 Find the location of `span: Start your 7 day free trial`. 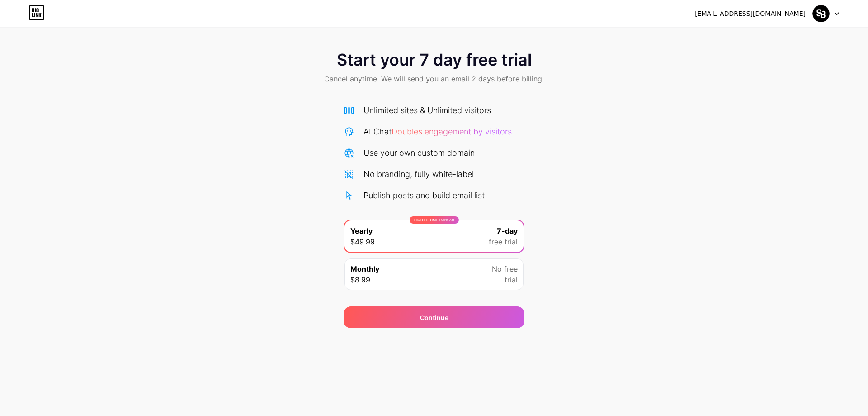

span: Start your 7 day free trial is located at coordinates (434, 60).